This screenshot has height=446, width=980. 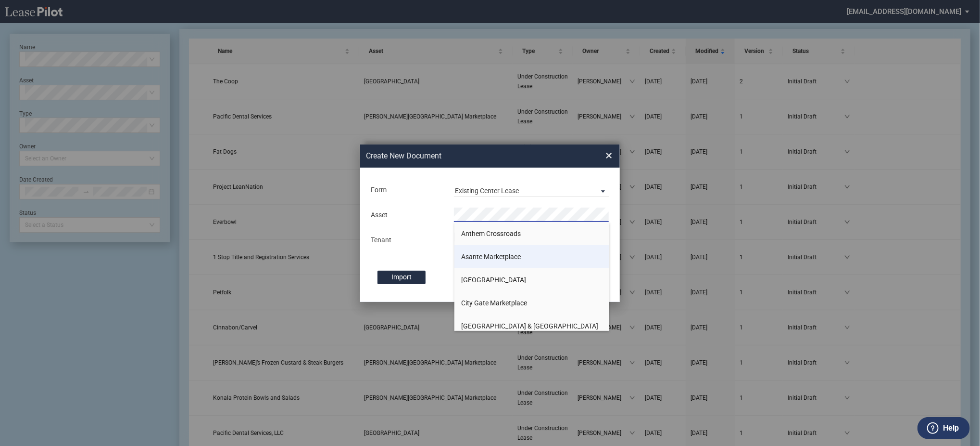 What do you see at coordinates (407, 190) in the screenshot?
I see `div: Form` at bounding box center [407, 190].